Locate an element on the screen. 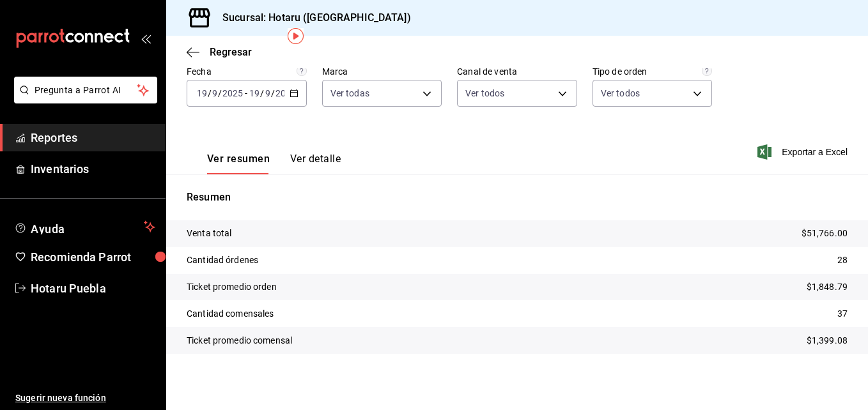 The width and height of the screenshot is (868, 410). span: Recomienda Parrot is located at coordinates (93, 257).